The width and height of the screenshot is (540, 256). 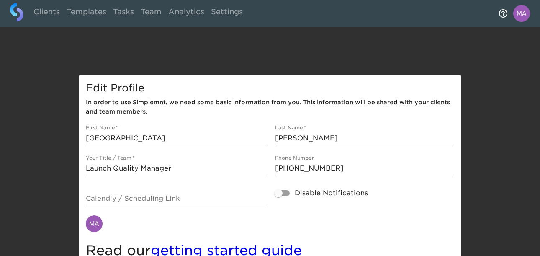 What do you see at coordinates (291, 128) in the screenshot?
I see `label: Last Name` at bounding box center [291, 128].